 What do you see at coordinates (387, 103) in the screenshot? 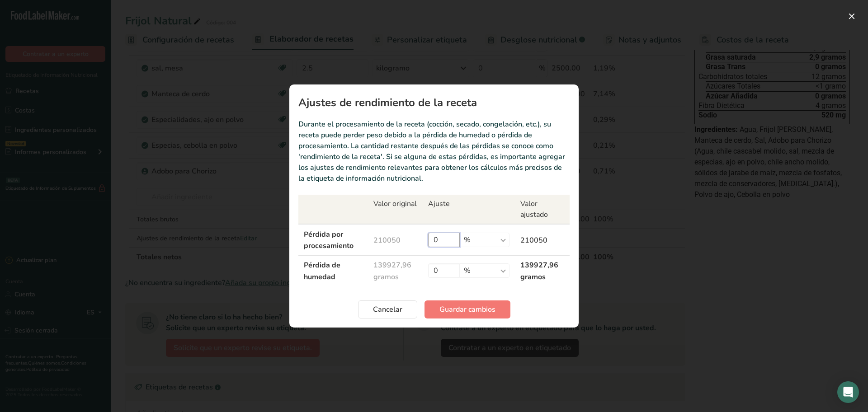
I see `font: Ajustes de rendimiento de la receta` at bounding box center [387, 103].